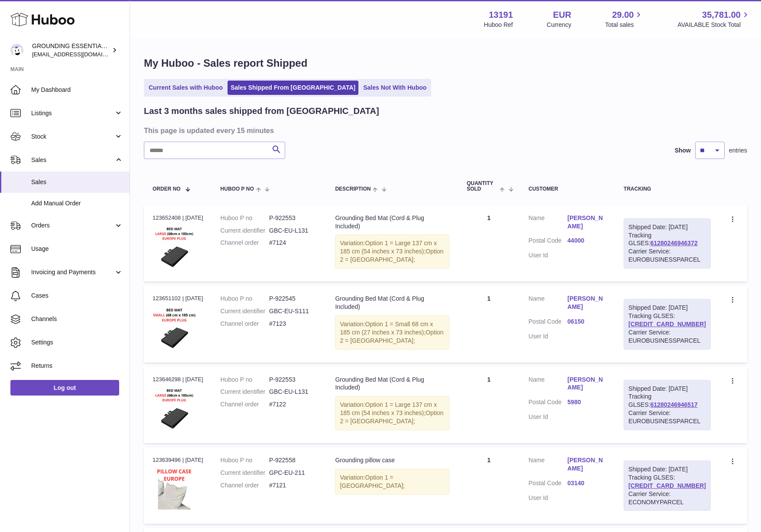  What do you see at coordinates (559, 25) in the screenshot?
I see `div: Currency` at bounding box center [559, 25].